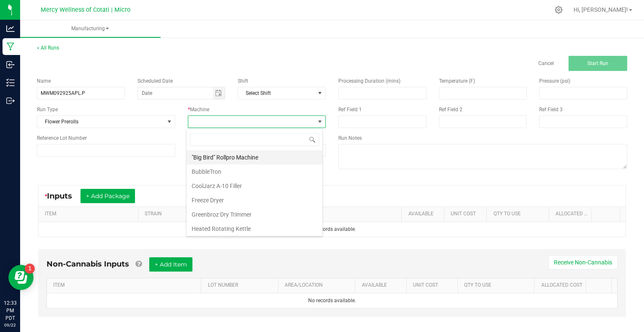 The height and width of the screenshot is (332, 644). Describe the element at coordinates (175, 93) in the screenshot. I see `input: Date` at that location.